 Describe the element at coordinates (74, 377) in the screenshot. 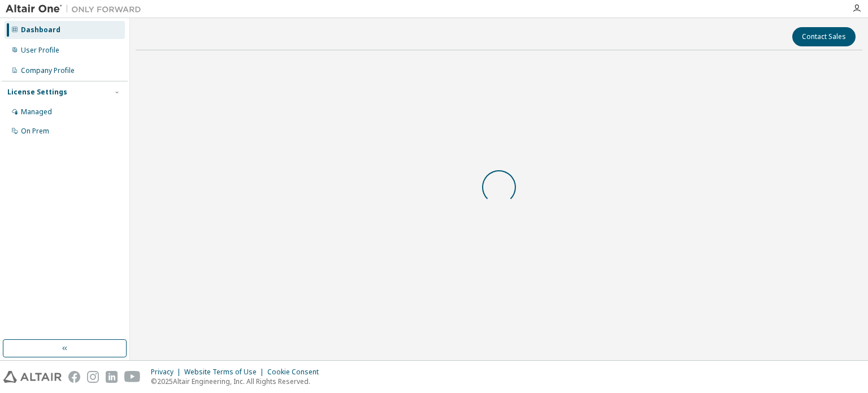

I see `img: facebook.svg` at that location.